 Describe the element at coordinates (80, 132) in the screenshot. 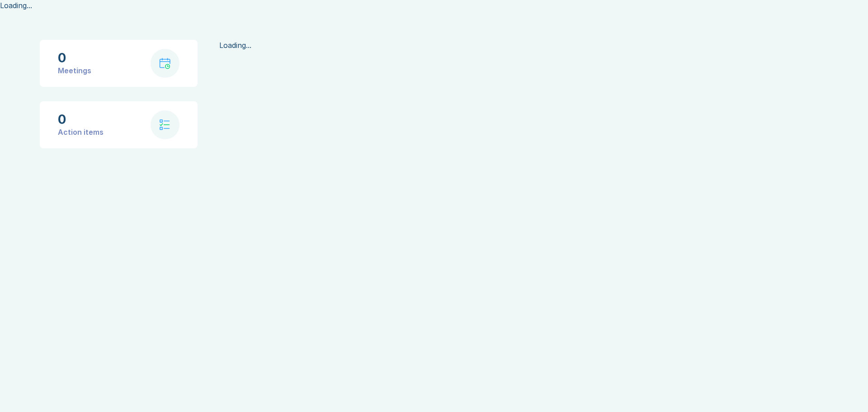

I see `div: Action items` at that location.